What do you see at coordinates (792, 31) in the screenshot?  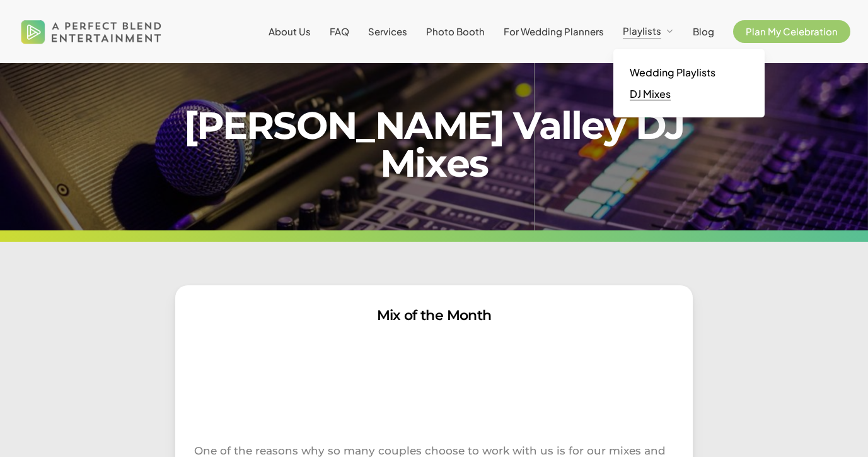 I see `span: Plan My Celebration` at bounding box center [792, 31].